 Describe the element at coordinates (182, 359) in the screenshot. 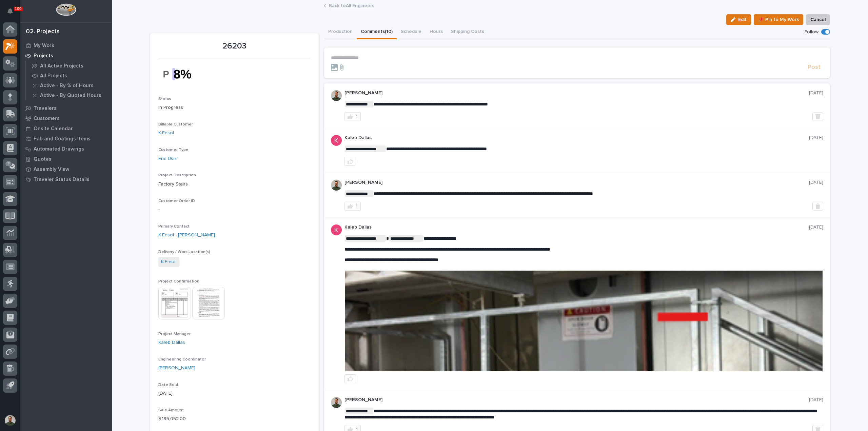

I see `span: Engineering Coordinator` at that location.